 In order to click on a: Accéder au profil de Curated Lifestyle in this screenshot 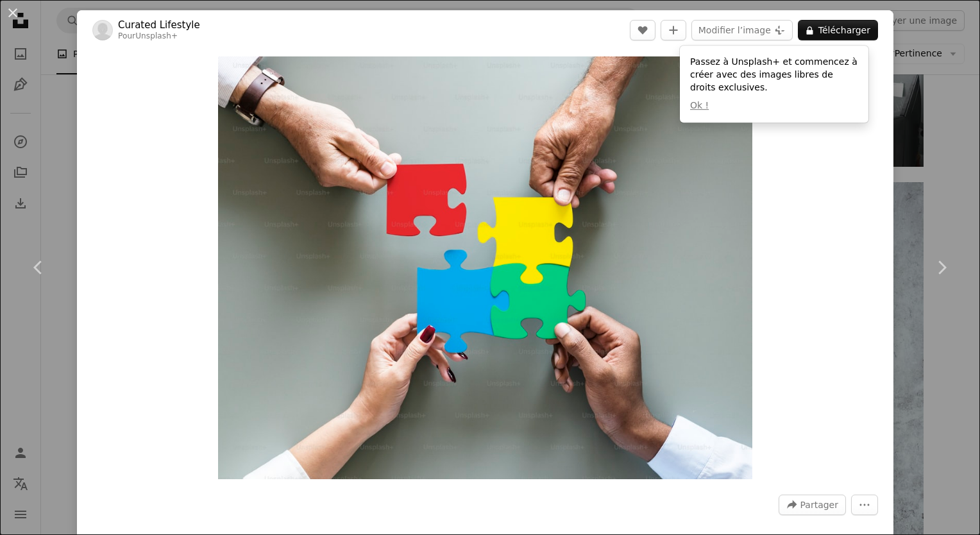, I will do `click(102, 30)`.